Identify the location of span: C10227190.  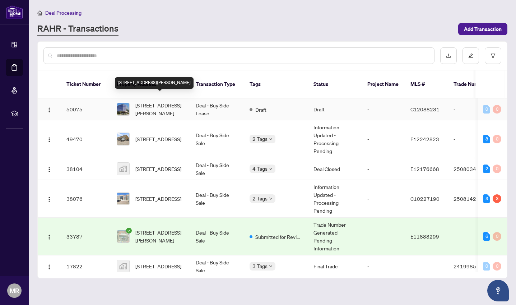
(425, 198).